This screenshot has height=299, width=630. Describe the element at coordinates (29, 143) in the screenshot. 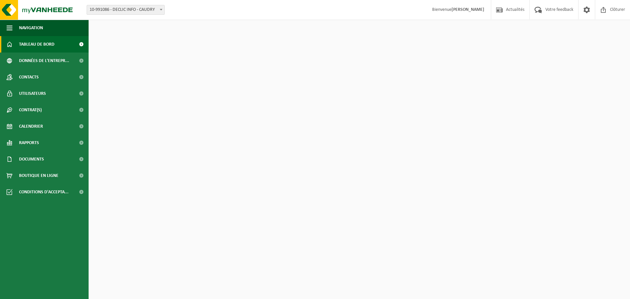

I see `span: Rapports` at that location.